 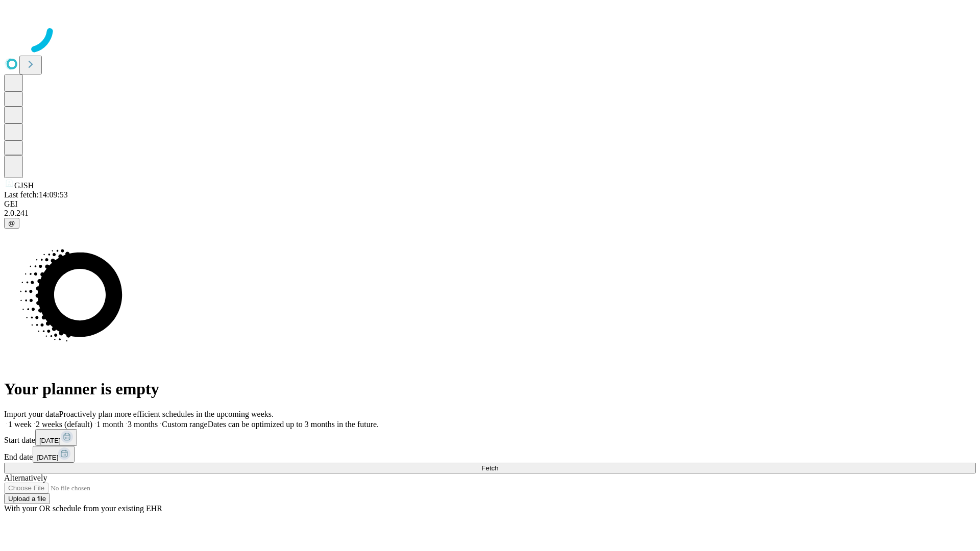 What do you see at coordinates (64, 424) in the screenshot?
I see `span: 2 weeks (default)` at bounding box center [64, 424].